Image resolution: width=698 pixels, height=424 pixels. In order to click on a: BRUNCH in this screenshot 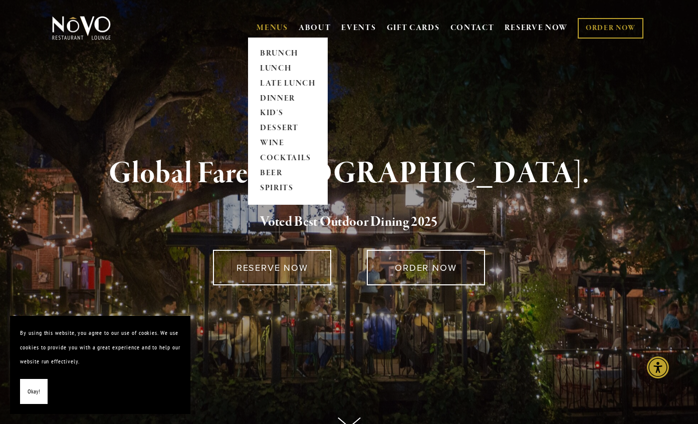, I will do `click(287, 54)`.